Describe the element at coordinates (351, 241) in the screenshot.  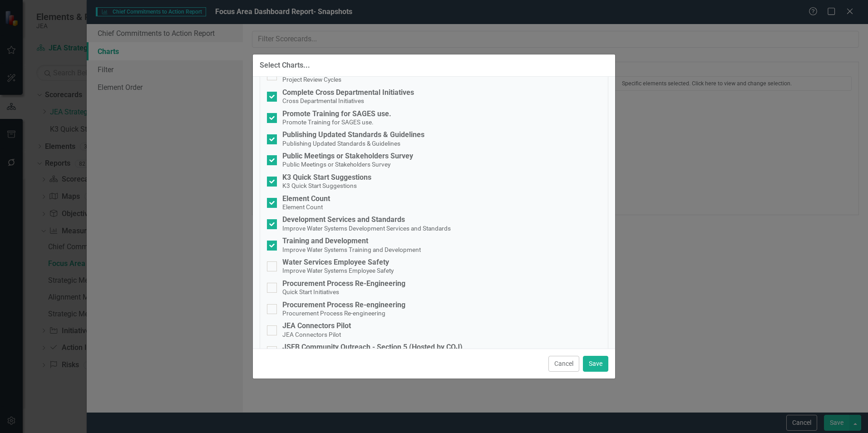
I see `div: Training and Development` at that location.